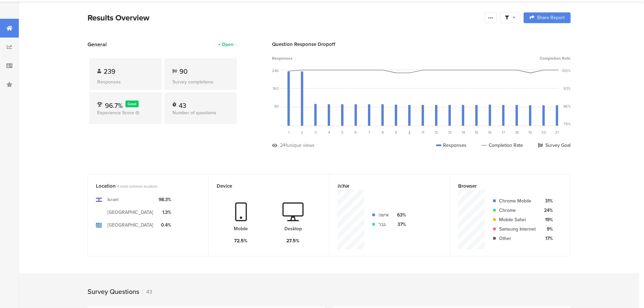 Image resolution: width=644 pixels, height=308 pixels. Describe the element at coordinates (517, 238) in the screenshot. I see `div: Other` at that location.